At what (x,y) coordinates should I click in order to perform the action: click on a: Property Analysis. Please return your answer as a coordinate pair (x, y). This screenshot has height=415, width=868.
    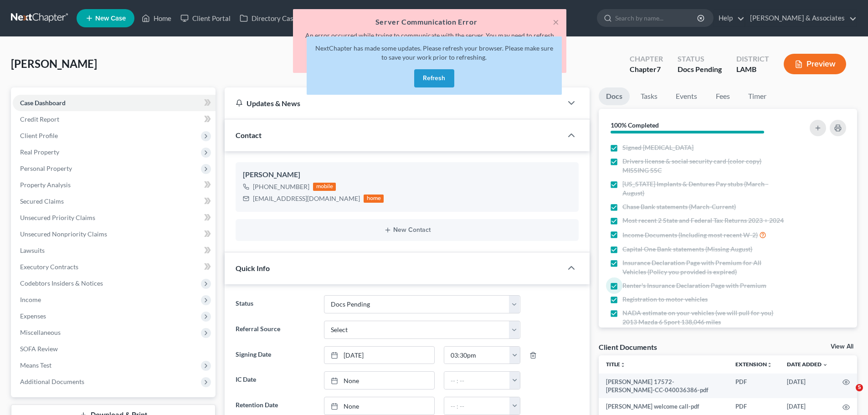
    Looking at the image, I should click on (114, 185).